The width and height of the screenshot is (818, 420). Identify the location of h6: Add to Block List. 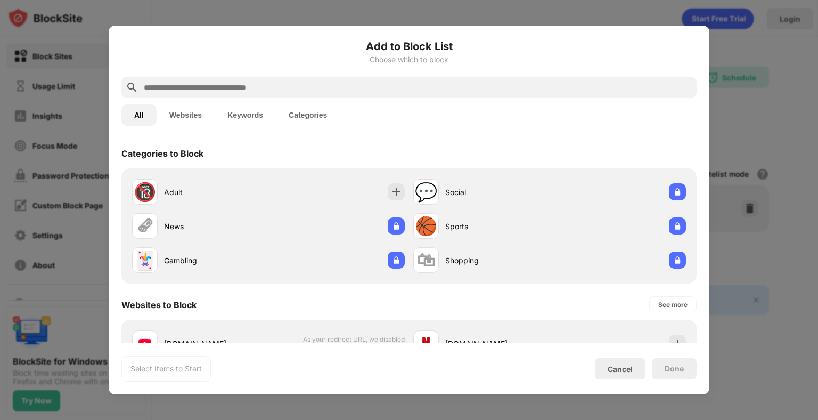
(409, 46).